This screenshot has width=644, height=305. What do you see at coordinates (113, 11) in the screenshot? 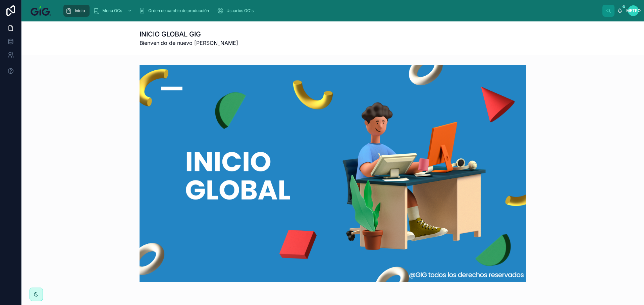
I see `a: Menú OCs` at bounding box center [113, 11].